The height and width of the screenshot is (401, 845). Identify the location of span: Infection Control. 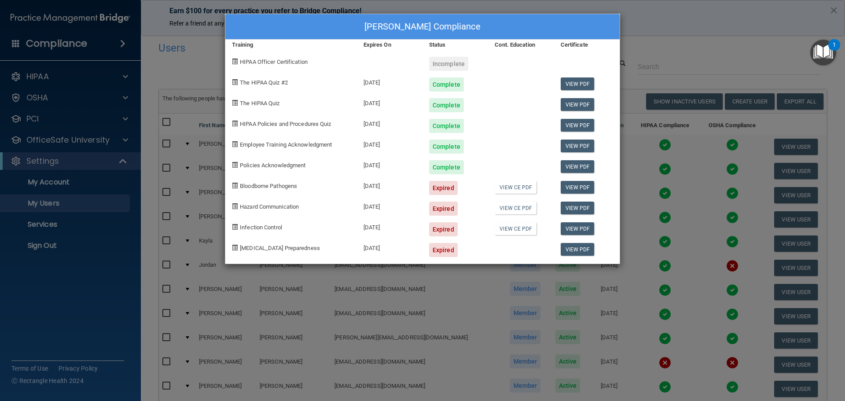
(261, 227).